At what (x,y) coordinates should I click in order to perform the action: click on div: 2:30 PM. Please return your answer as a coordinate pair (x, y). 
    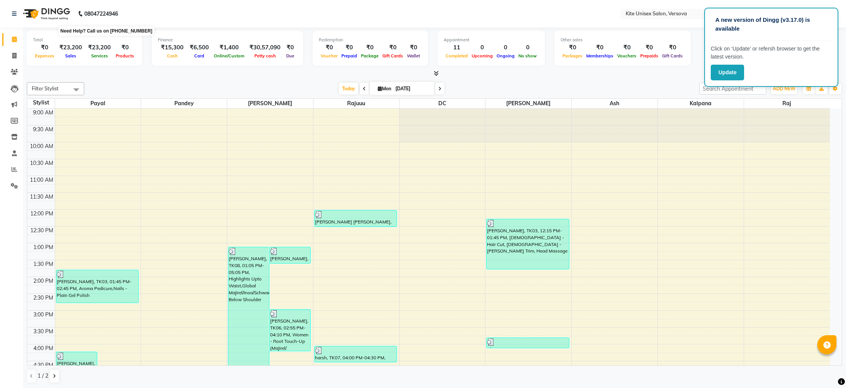
    Looking at the image, I should click on (43, 298).